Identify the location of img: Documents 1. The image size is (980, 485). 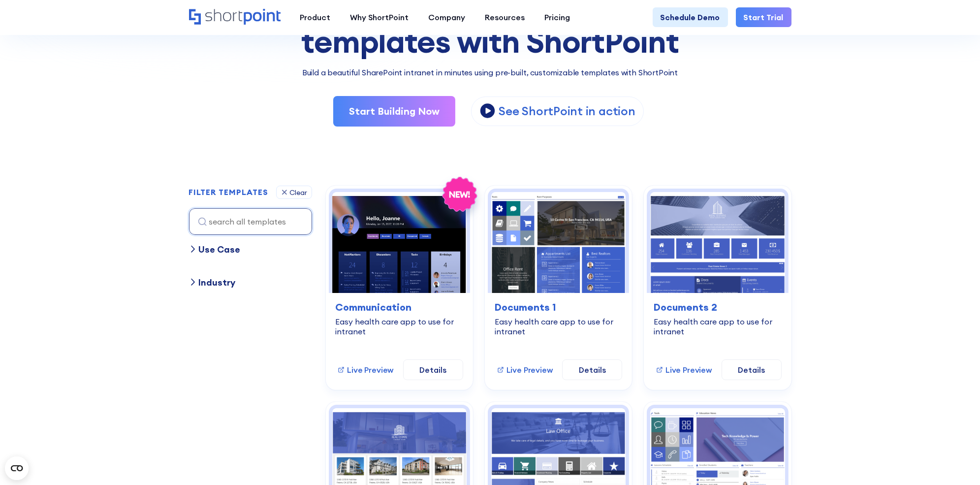
(558, 242).